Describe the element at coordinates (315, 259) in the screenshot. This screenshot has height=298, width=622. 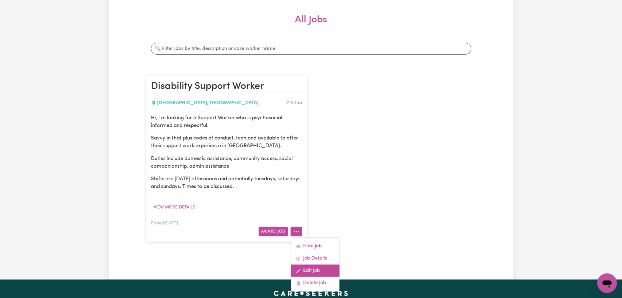
I see `a: Job Details` at that location.